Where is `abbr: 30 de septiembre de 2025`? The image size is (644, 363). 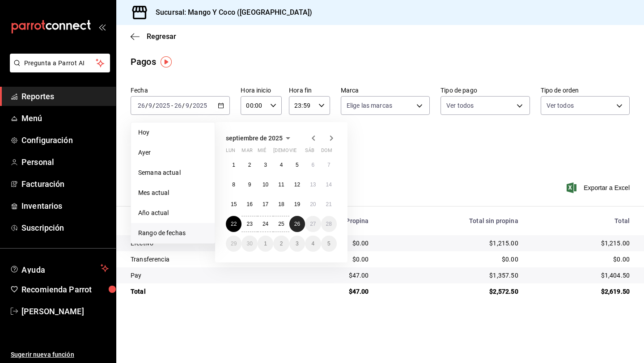
abbr: 30 de septiembre de 2025 is located at coordinates (249, 244).